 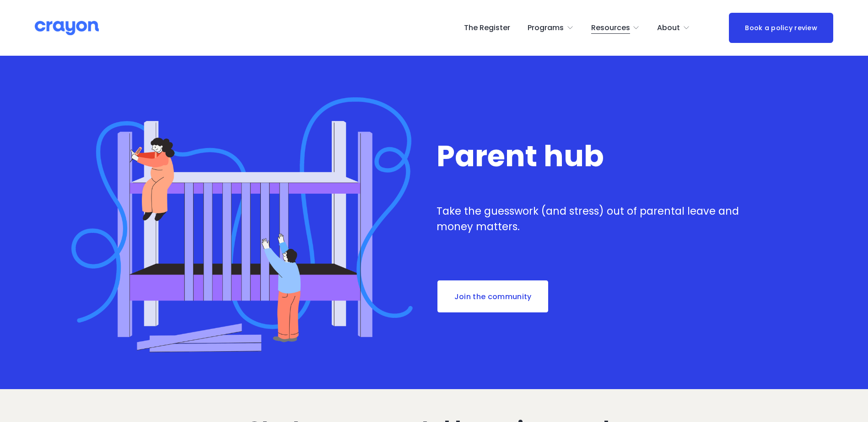 I want to click on a: Join the community, so click(x=493, y=297).